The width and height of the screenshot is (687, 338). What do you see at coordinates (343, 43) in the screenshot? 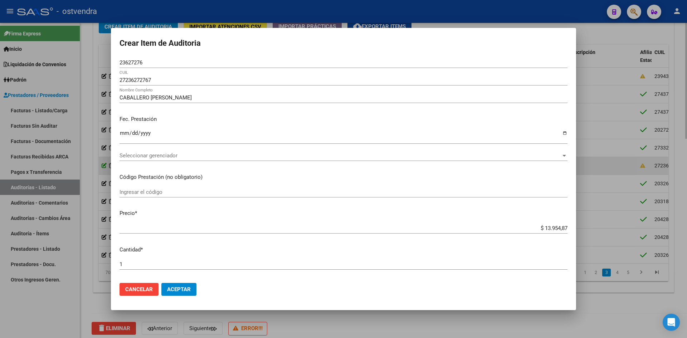
I see `h2: Crear Item de Auditoria` at bounding box center [343, 43].